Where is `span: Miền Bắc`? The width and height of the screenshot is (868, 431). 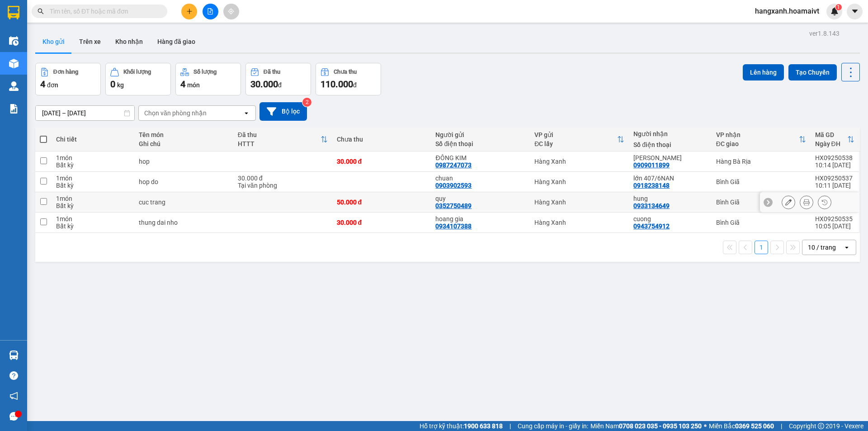
span: Miền Bắc is located at coordinates (742, 426).